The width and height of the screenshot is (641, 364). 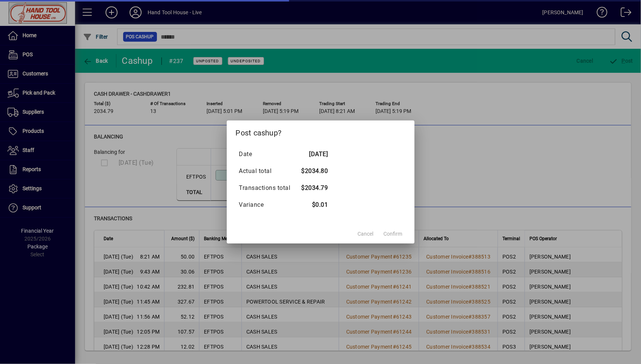 What do you see at coordinates (269, 154) in the screenshot?
I see `td: Date` at bounding box center [269, 154].